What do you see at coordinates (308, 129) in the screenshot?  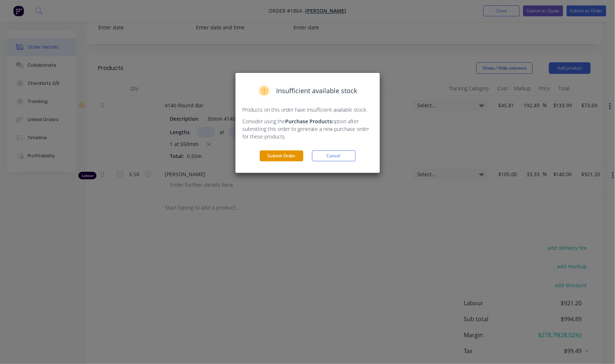 I see `p: Consider using the option after submitting this order to generate a new purchase order for these ...` at bounding box center [308, 129].